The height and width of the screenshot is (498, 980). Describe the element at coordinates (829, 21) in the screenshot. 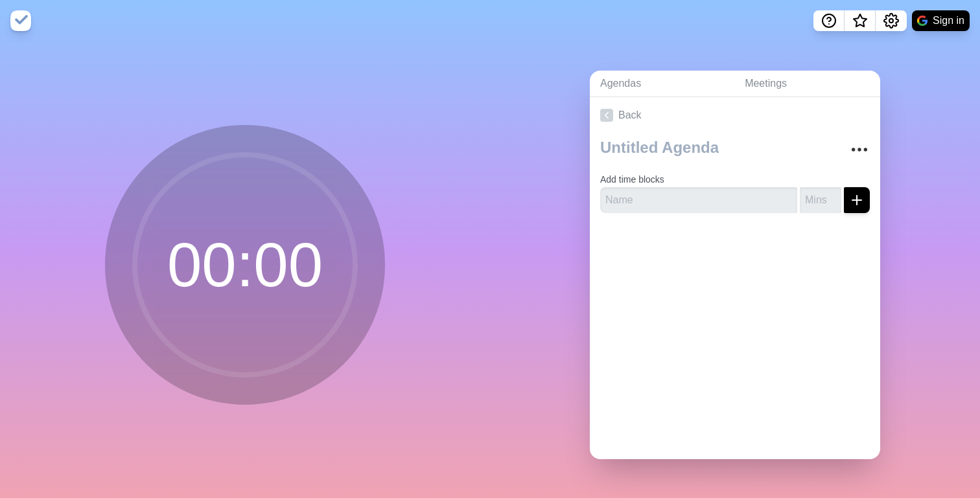

I see `button: Help` at that location.